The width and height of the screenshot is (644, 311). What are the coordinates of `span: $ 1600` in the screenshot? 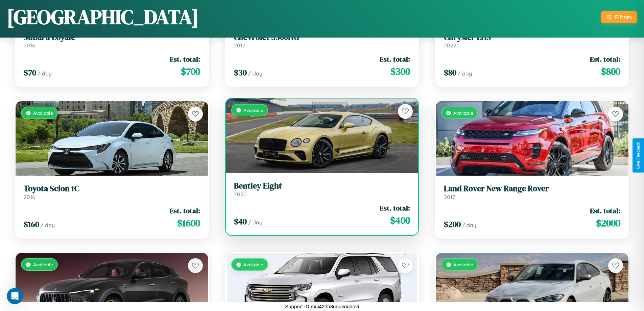 It's located at (189, 223).